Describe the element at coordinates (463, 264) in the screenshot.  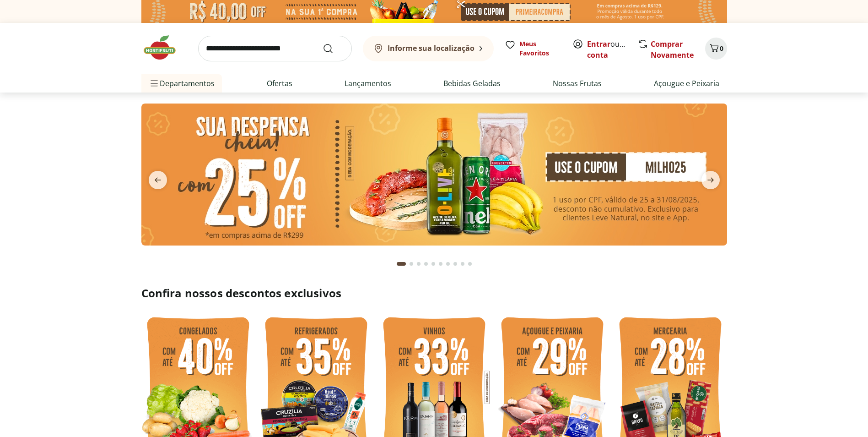
I see `button: Go to page 9 from fs-carousel` at that location.